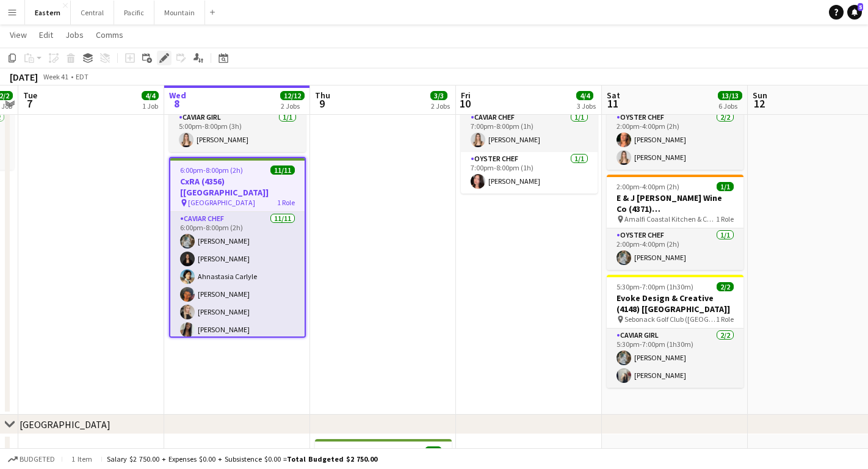 Image resolution: width=868 pixels, height=469 pixels. Describe the element at coordinates (30, 95) in the screenshot. I see `span: Tue` at that location.